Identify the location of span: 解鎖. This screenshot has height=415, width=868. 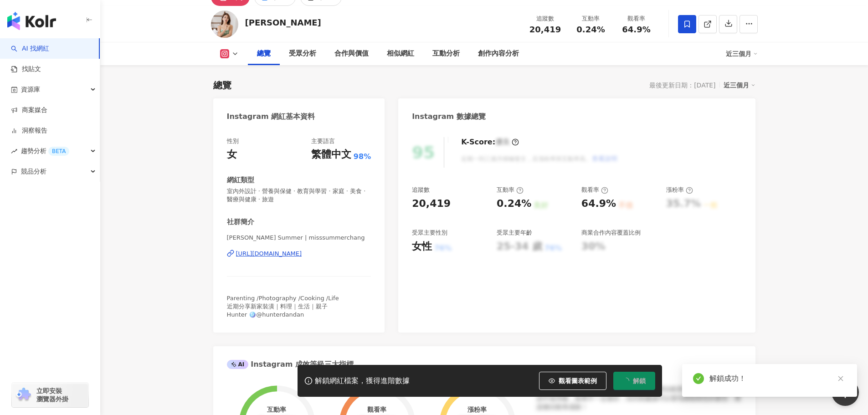
(639, 381).